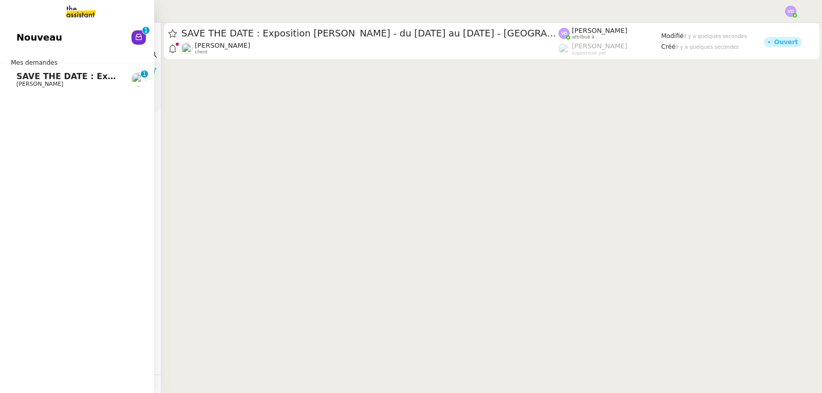  What do you see at coordinates (39, 37) in the screenshot?
I see `span: Nouveau` at bounding box center [39, 37].